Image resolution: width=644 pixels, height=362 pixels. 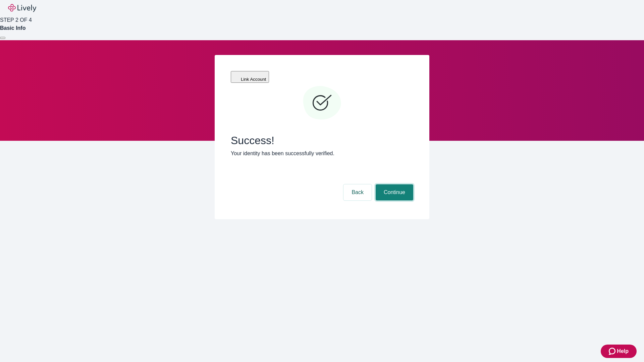 I want to click on button: Back, so click(x=357, y=193).